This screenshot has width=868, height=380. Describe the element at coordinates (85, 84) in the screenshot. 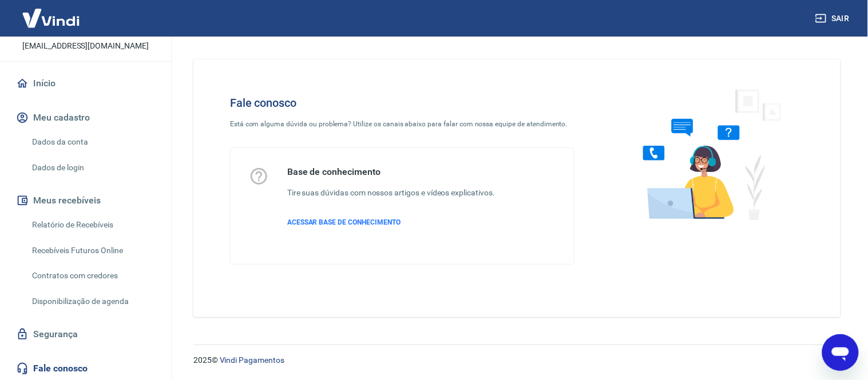

I see `a: Início` at that location.